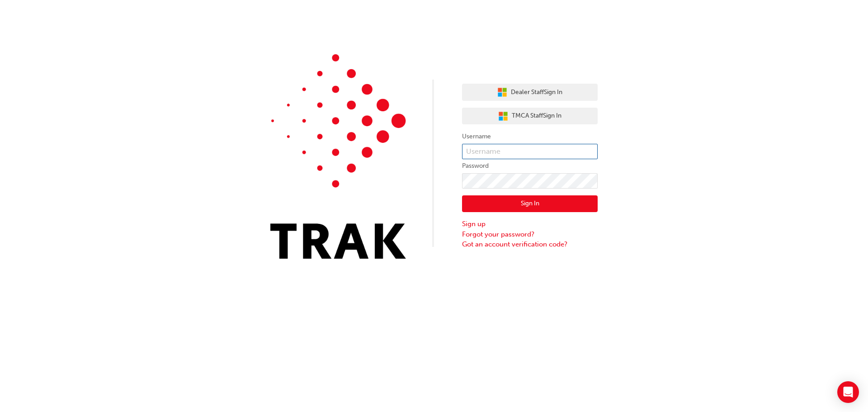 The height and width of the screenshot is (412, 868). What do you see at coordinates (530, 204) in the screenshot?
I see `button: Sign In` at bounding box center [530, 204].